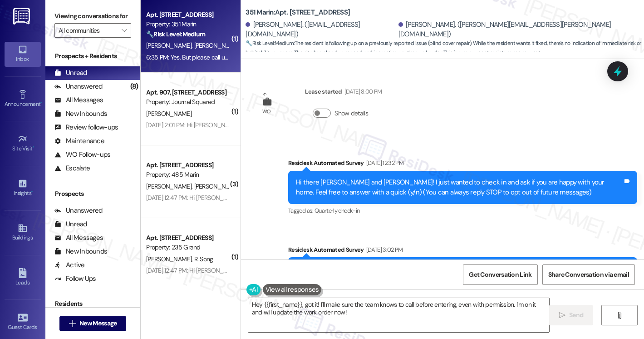 The width and height of the screenshot is (644, 339). I want to click on a: Buildings, so click(22, 232).